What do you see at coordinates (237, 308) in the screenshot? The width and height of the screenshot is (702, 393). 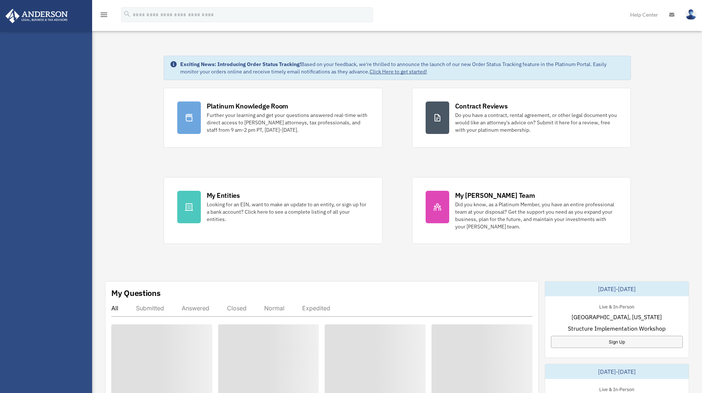 I see `div: Closed` at bounding box center [237, 308].